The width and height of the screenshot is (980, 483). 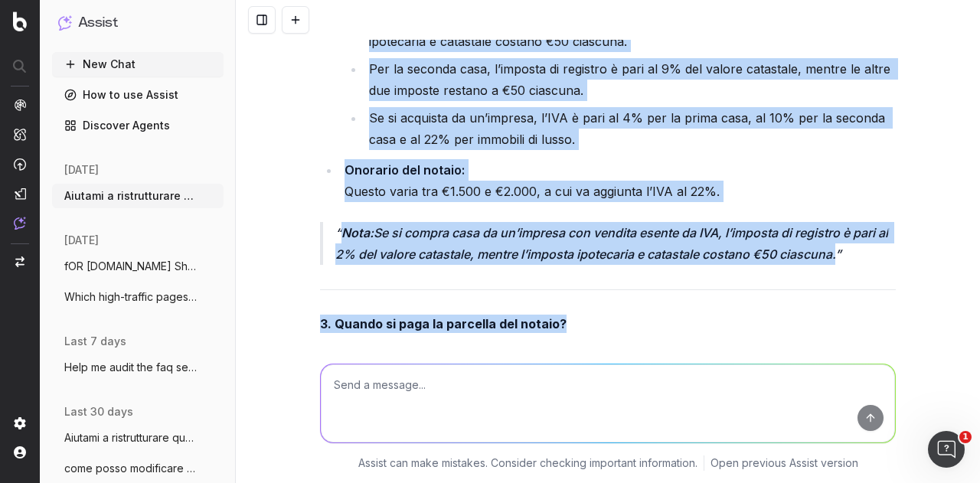 What do you see at coordinates (404, 170) in the screenshot?
I see `strong: Onorario del notaio:` at bounding box center [404, 170].